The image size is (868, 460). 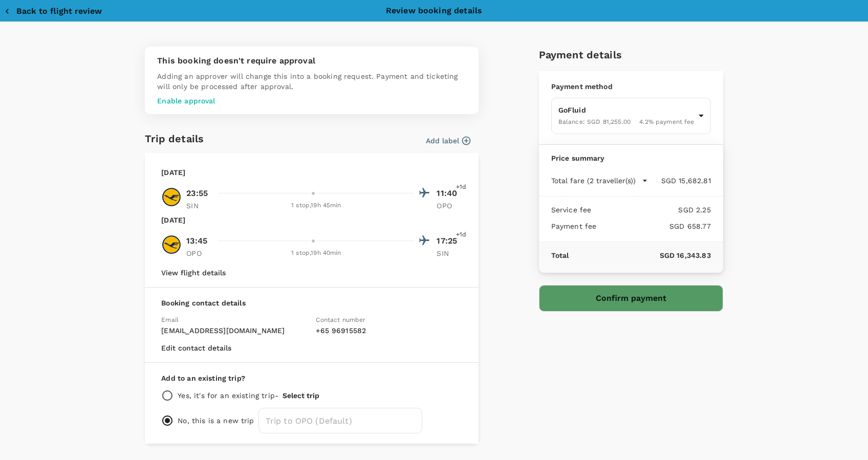 I want to click on div: GoFluidBalance: SGD 81,255.004.2% payment fee, so click(x=631, y=116).